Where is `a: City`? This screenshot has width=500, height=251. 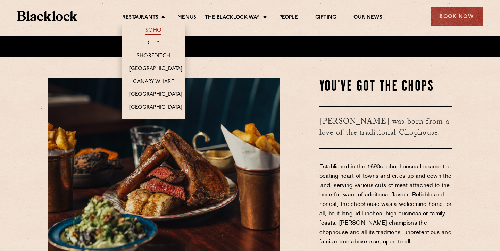 a: City is located at coordinates (153, 44).